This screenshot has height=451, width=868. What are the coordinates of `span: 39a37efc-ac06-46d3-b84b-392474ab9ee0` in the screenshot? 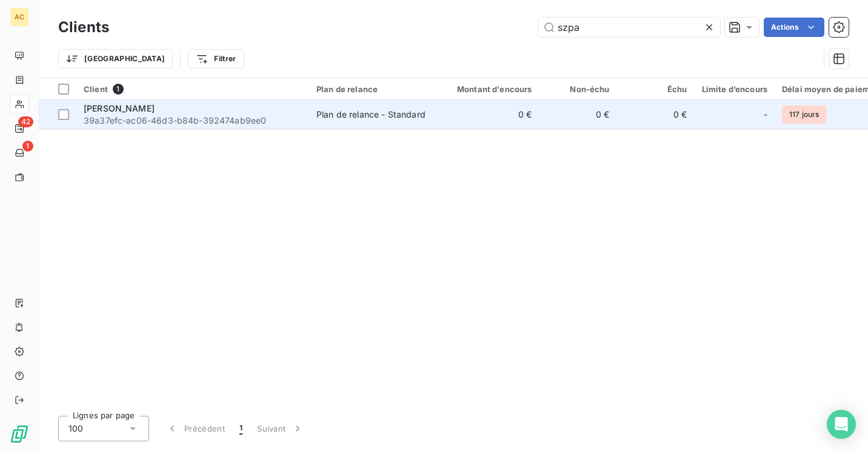 It's located at (193, 121).